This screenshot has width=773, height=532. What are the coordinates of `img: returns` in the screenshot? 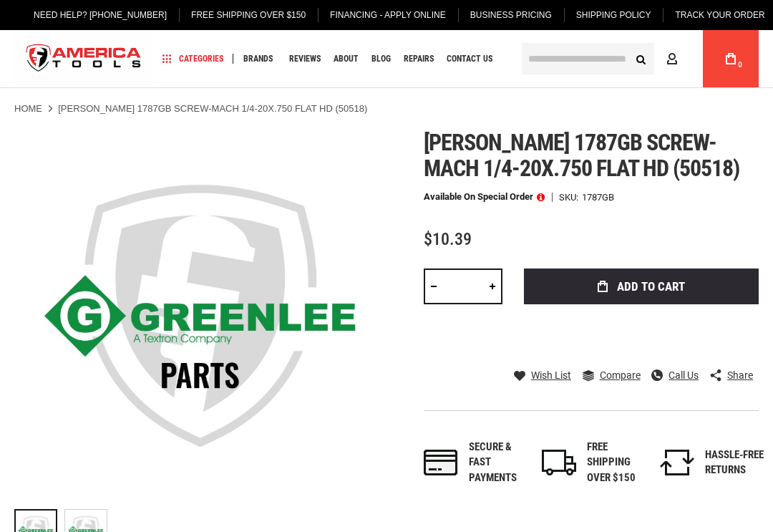 It's located at (677, 463).